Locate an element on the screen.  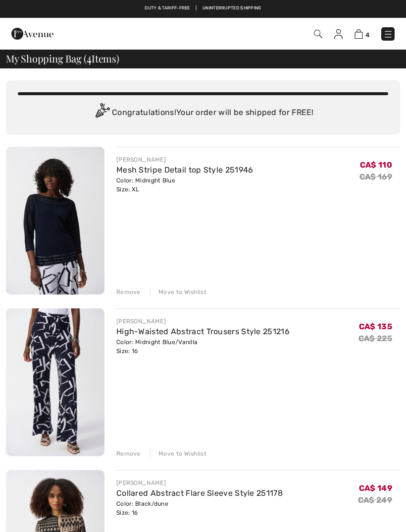
div: Color: Midnight Blue Size: XL is located at coordinates (185, 185).